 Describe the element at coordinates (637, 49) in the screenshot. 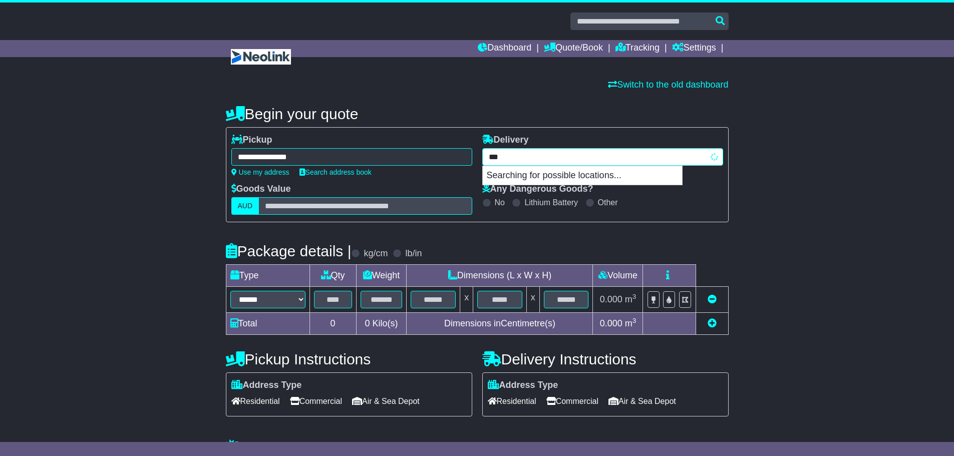

I see `a: Tracking` at that location.